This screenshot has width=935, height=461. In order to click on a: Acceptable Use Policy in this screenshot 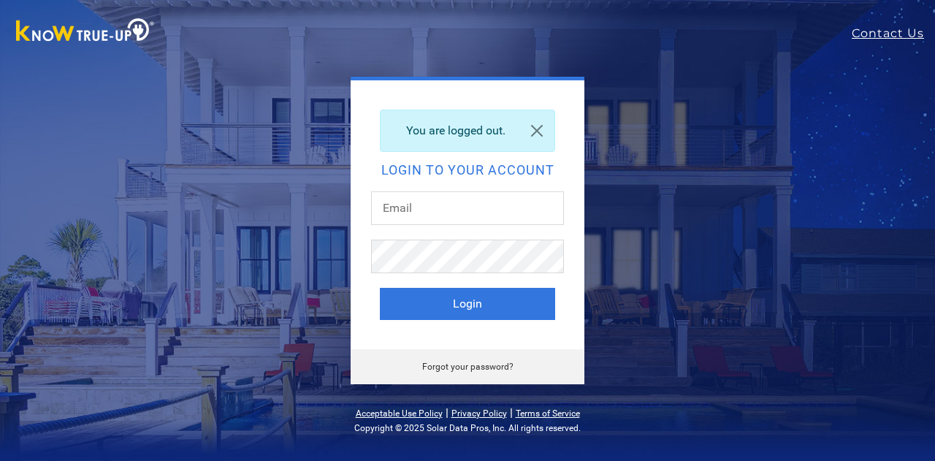, I will do `click(399, 413)`.